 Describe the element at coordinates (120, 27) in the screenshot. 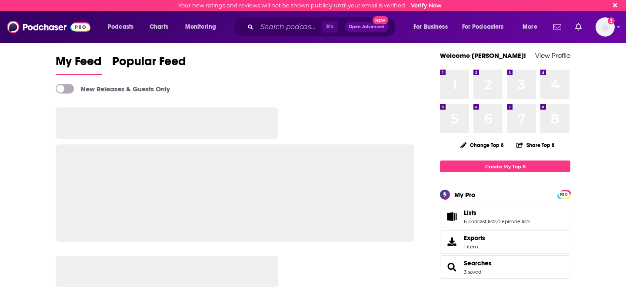

I see `span: Podcasts` at that location.